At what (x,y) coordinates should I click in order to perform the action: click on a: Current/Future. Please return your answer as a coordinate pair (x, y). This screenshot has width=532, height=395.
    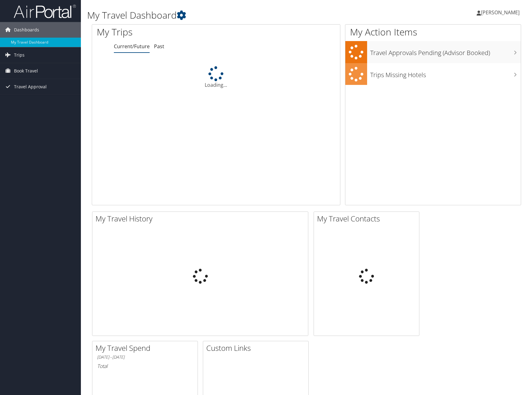
    Looking at the image, I should click on (131, 46).